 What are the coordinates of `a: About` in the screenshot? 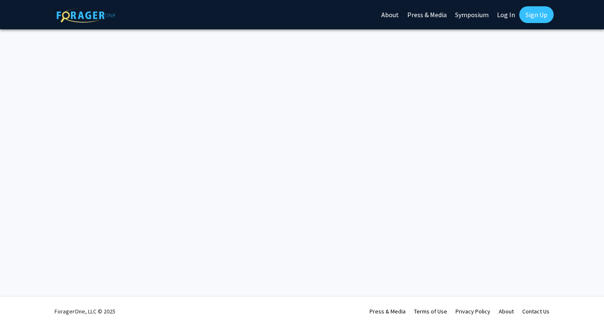 It's located at (506, 312).